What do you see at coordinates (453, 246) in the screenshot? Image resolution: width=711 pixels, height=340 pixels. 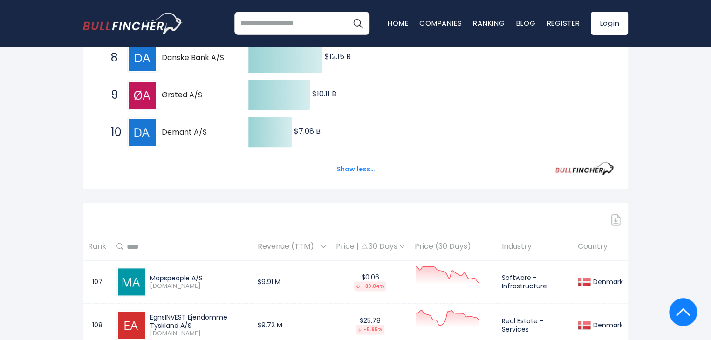 I see `th: Price (30 Days)` at bounding box center [453, 246].